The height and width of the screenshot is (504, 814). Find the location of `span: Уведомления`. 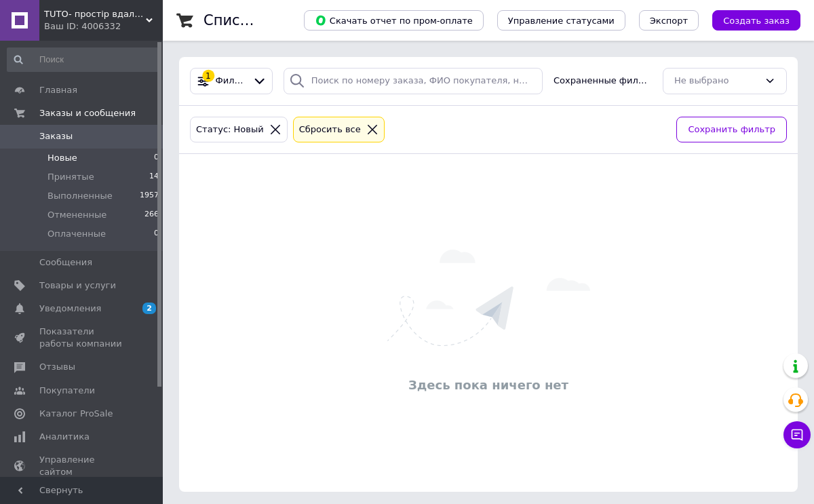

span: Уведомления is located at coordinates (70, 309).